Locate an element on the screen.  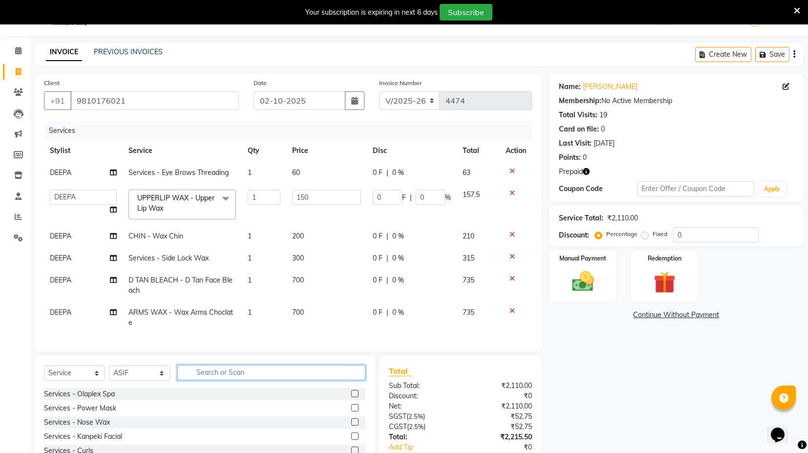
div: Coupon Code is located at coordinates (598, 189).